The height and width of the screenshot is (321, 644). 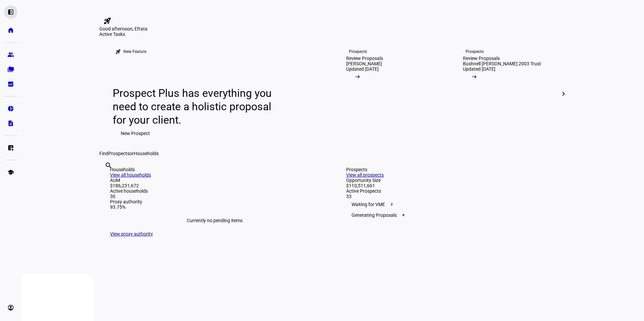 I want to click on eth-mat-symbol: pie_chart, so click(x=11, y=108).